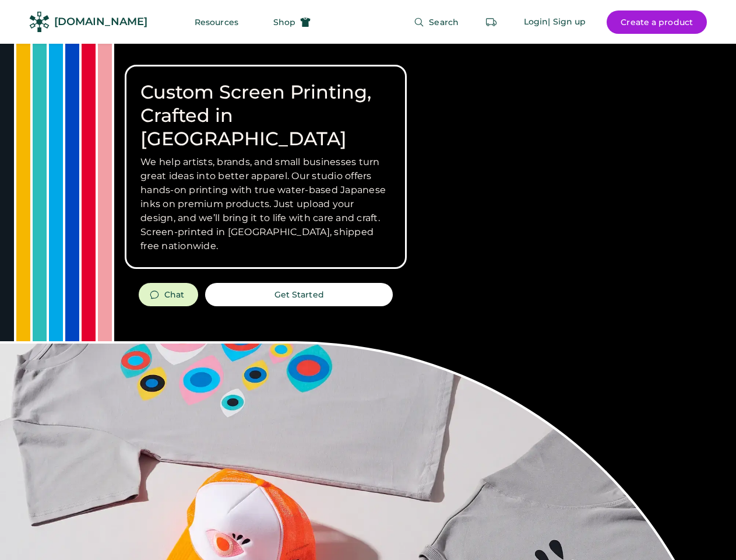 The image size is (736, 560). I want to click on span: Shop, so click(284, 22).